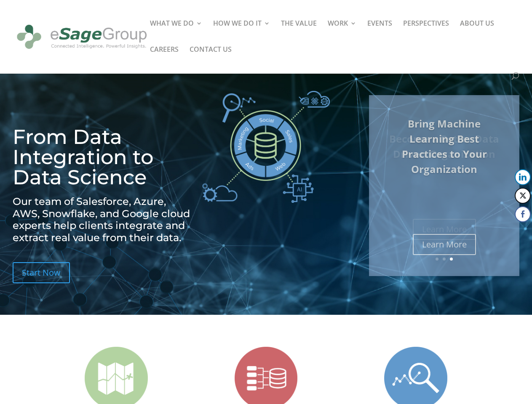  Describe the element at coordinates (176, 33) in the screenshot. I see `a: WHAT WE DO` at that location.